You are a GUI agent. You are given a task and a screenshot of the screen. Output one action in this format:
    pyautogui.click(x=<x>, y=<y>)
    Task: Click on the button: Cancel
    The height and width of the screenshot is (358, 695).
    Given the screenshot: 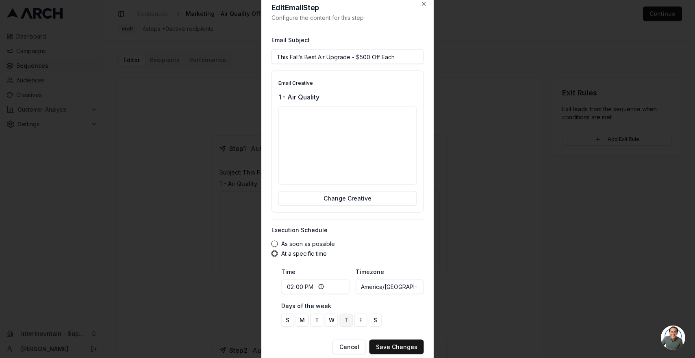 What is the action you would take?
    pyautogui.click(x=349, y=347)
    